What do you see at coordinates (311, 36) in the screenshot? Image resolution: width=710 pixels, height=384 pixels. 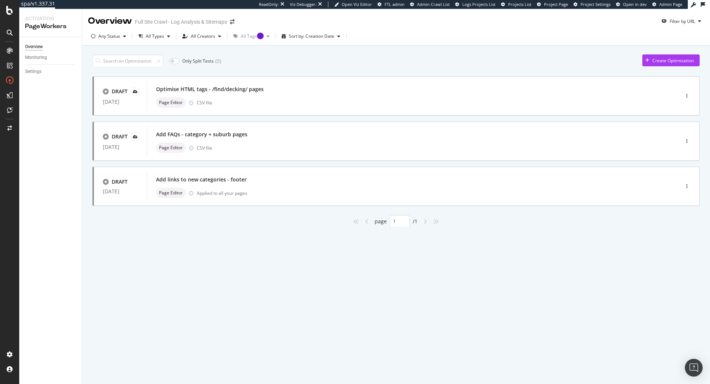 I see `button: Sort by: Creation Date` at bounding box center [311, 36].